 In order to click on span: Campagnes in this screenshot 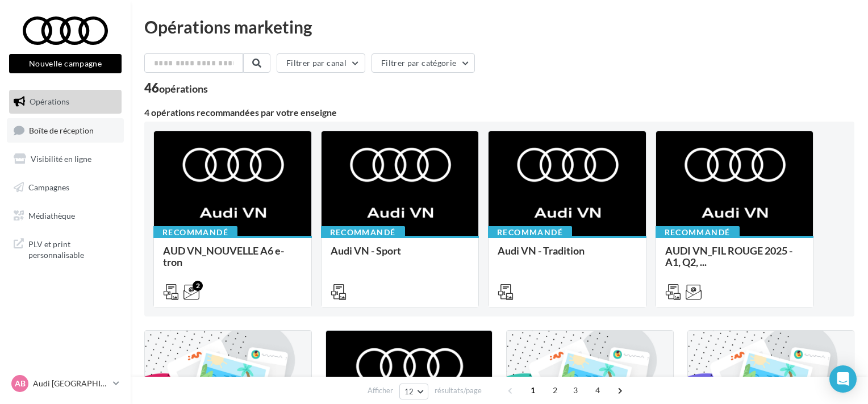, I will do `click(49, 187)`.